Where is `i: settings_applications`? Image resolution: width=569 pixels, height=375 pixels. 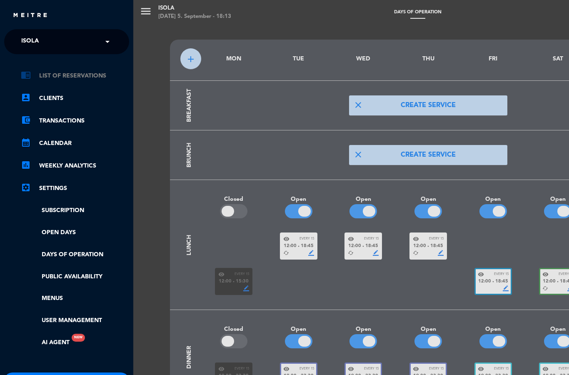
i: settings_applications is located at coordinates (26, 188).